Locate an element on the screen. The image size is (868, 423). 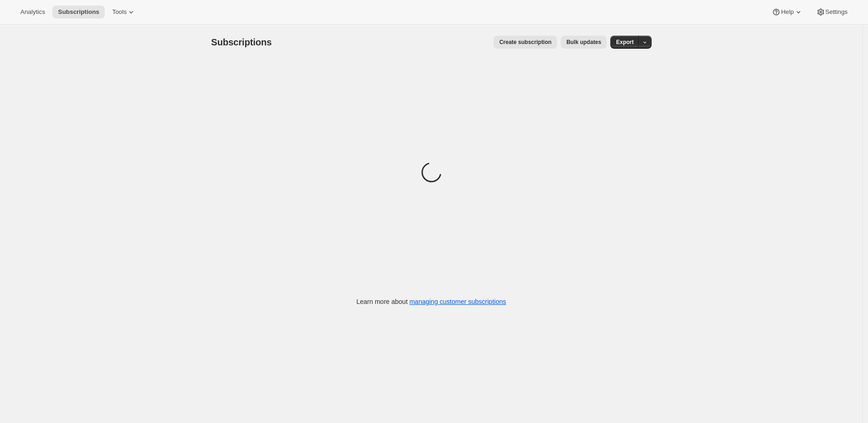
span: Settings is located at coordinates (836, 12).